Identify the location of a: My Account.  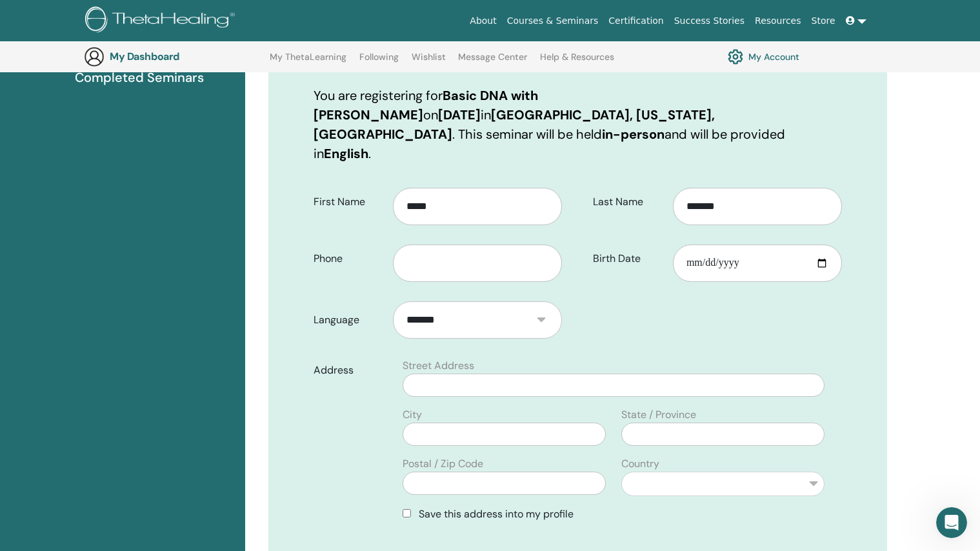
(764, 57).